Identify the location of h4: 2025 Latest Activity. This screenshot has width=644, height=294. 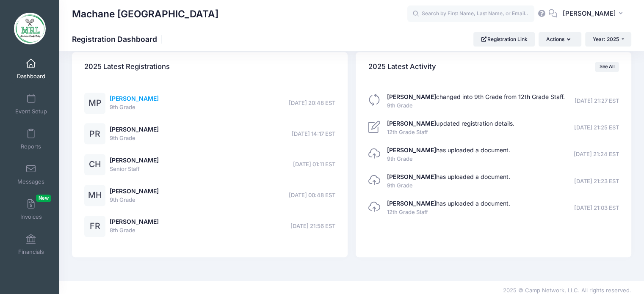
(402, 66).